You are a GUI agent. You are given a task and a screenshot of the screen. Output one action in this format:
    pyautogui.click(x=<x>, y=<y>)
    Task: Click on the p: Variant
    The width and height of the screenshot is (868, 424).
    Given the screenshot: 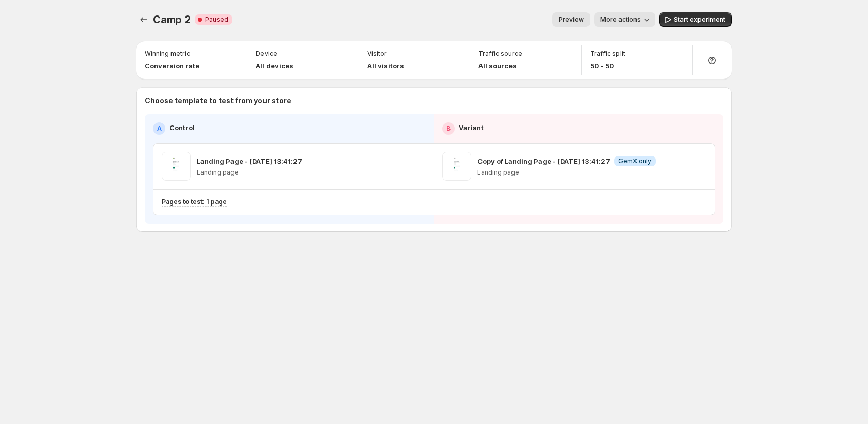 What is the action you would take?
    pyautogui.click(x=471, y=127)
    